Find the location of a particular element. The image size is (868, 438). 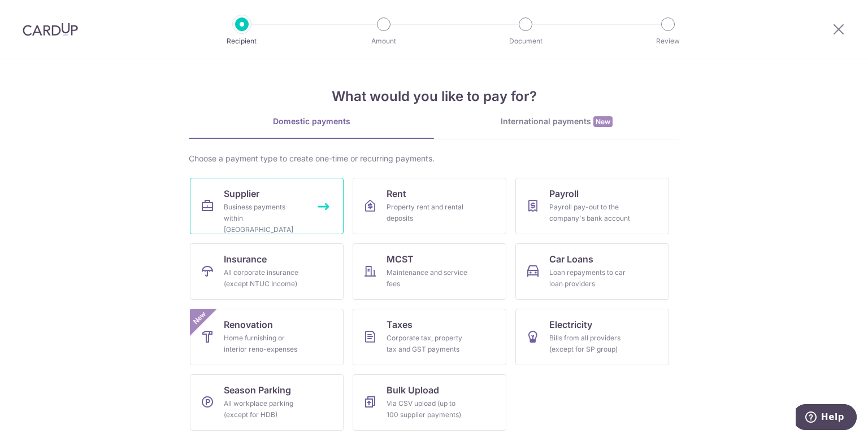

p: Review is located at coordinates (668, 41).